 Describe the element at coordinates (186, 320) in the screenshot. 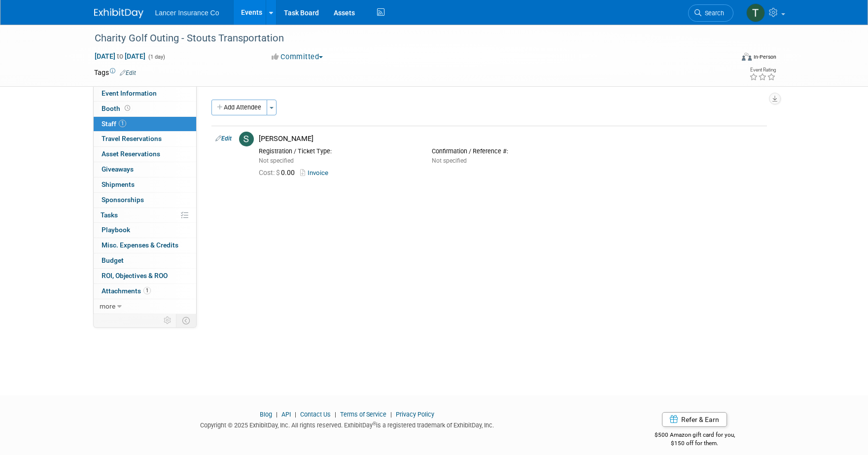

I see `td: Toggle Event Tabs` at that location.